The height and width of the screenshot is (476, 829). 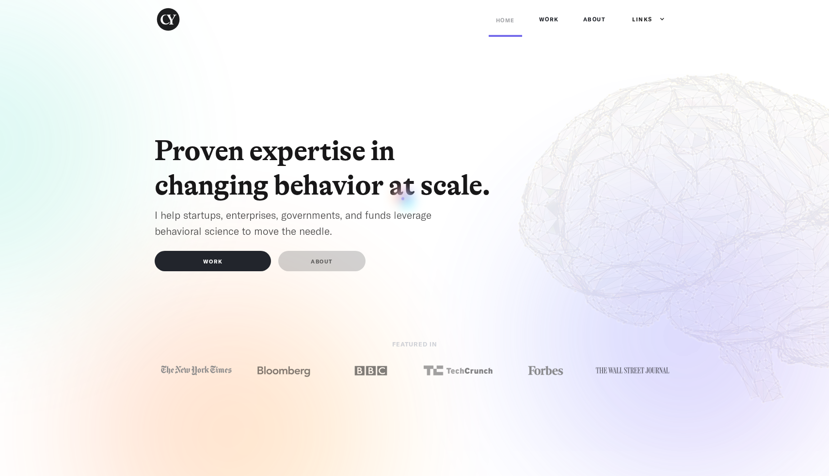 I want to click on h1: Proven expertise in changing behavior at scale., so click(x=329, y=168).